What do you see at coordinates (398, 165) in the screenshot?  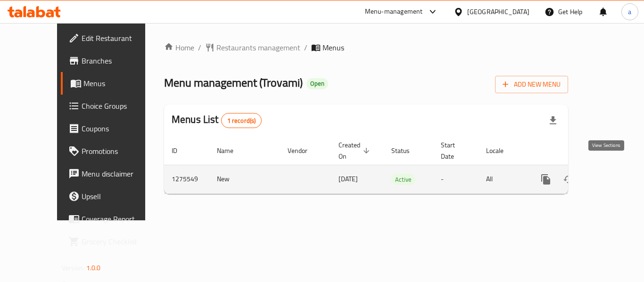 I see `table: enhanced table` at bounding box center [398, 165].